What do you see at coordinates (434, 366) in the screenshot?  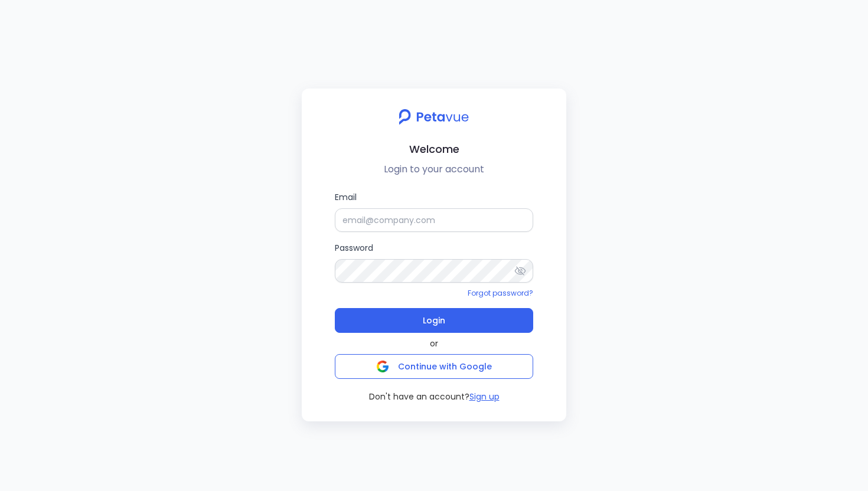 I see `button: Continue with Google` at bounding box center [434, 366].